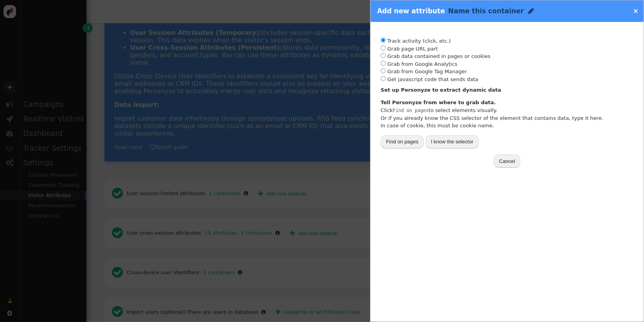  I want to click on span: Name this container, so click(486, 11).